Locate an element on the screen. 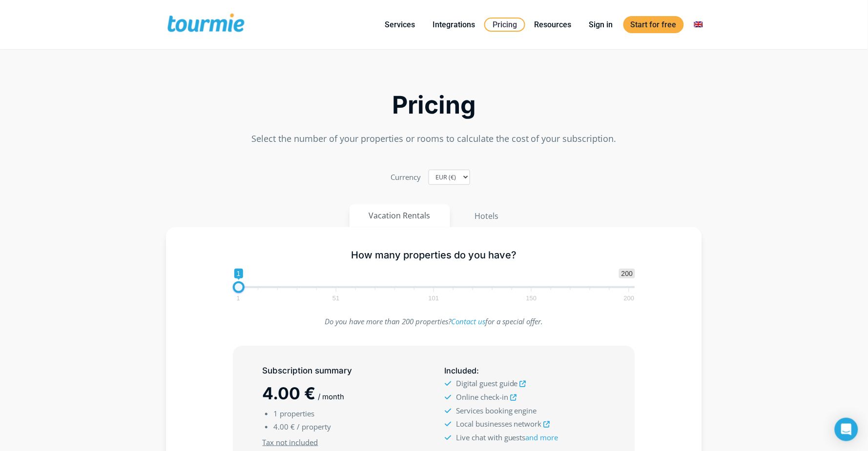 The width and height of the screenshot is (868, 451). a: Sign in is located at coordinates (601, 25).